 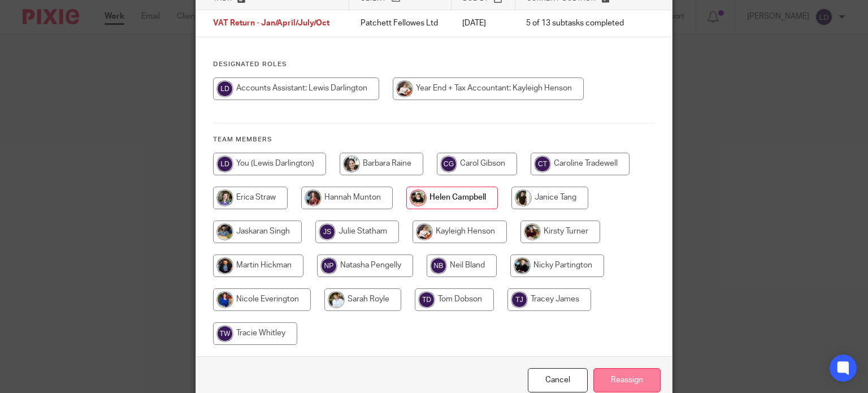 I want to click on h4: Designated Roles, so click(x=434, y=65).